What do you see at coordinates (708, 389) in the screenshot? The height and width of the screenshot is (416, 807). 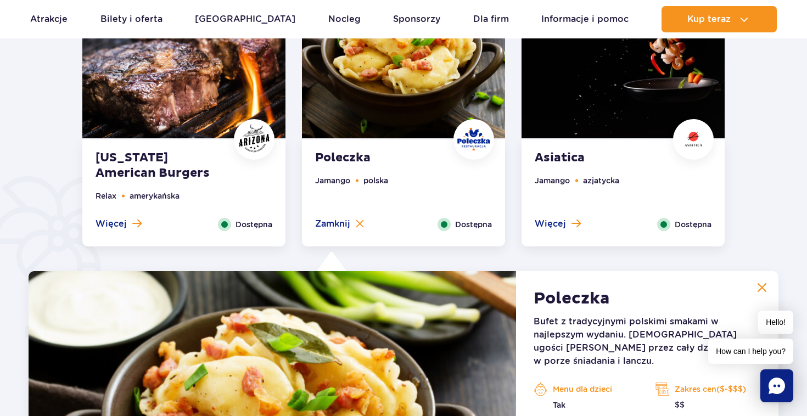 I see `p: Zakres cen($-$$$)` at bounding box center [708, 389].